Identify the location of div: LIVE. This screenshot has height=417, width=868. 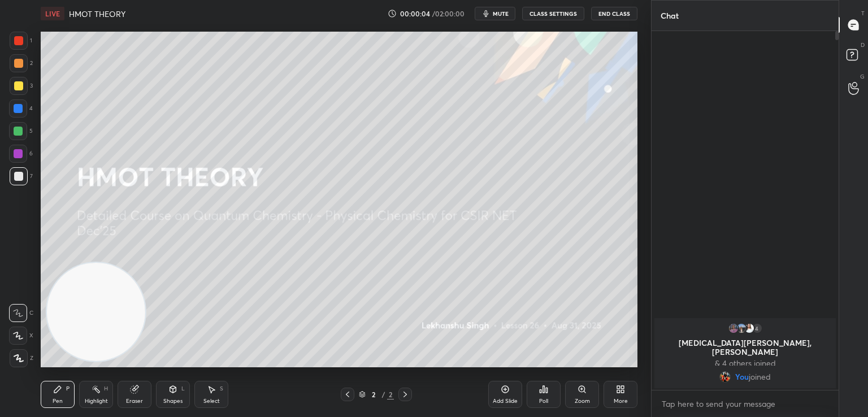
(53, 13).